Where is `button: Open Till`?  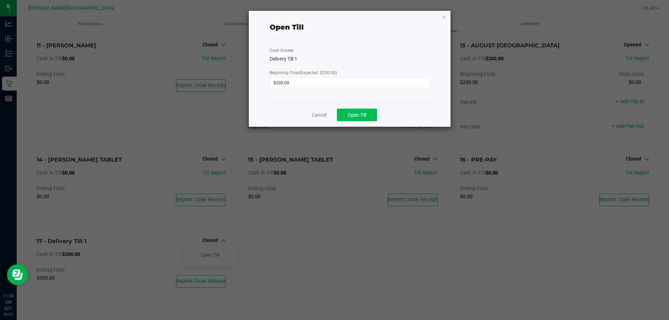
button: Open Till is located at coordinates (357, 115).